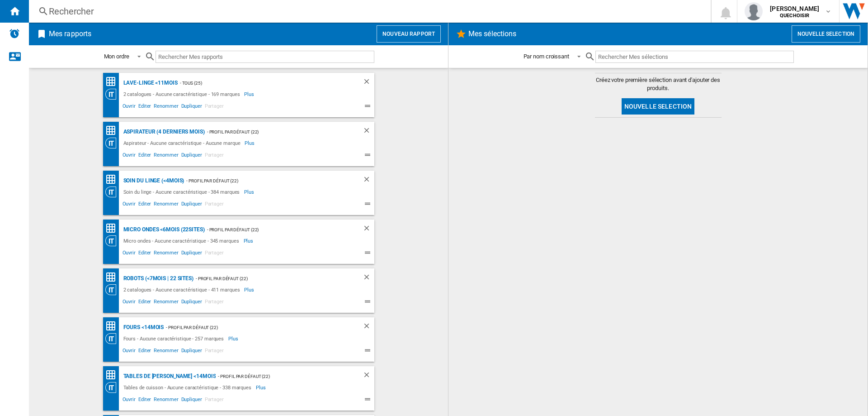 This screenshot has height=416, width=868. What do you see at coordinates (183, 192) in the screenshot?
I see `div: Soin du linge - Aucune caractéristique - 384 marques` at bounding box center [183, 192].